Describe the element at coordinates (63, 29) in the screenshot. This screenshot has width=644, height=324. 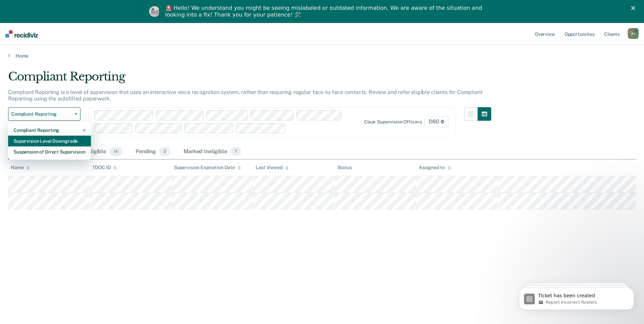
I see `span: Report Incorrect Rosters` at that location.